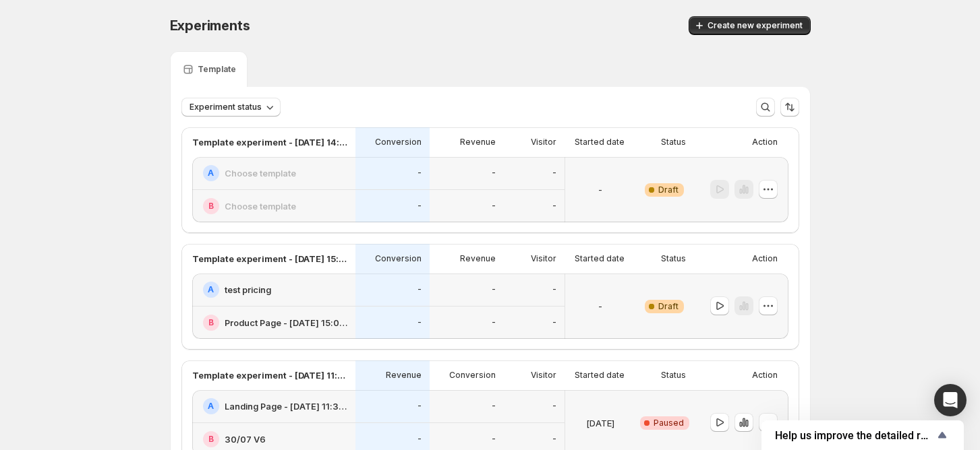 This screenshot has height=450, width=980. What do you see at coordinates (755, 26) in the screenshot?
I see `span: Create new experiment` at bounding box center [755, 26].